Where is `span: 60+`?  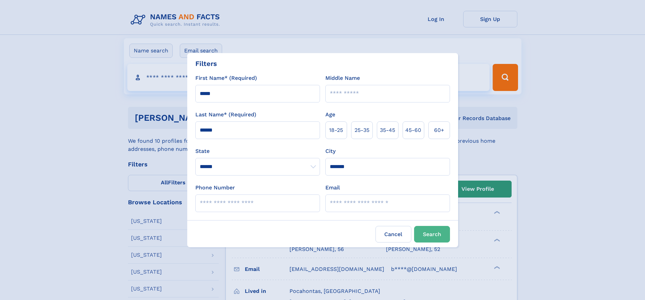
span: 60+ is located at coordinates (439, 130).